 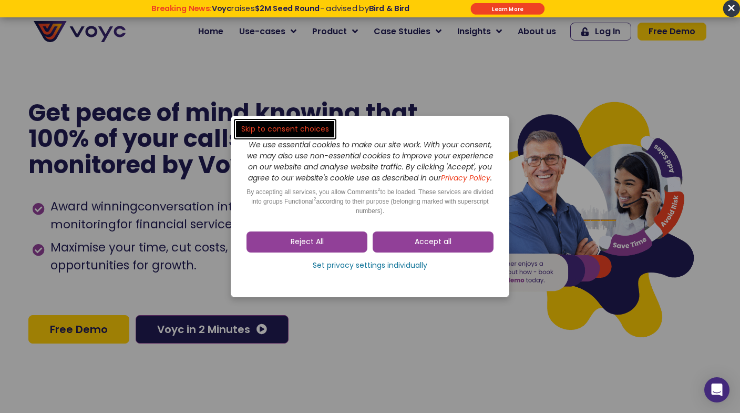 What do you see at coordinates (285, 129) in the screenshot?
I see `a: Skip to consent choices` at bounding box center [285, 129].